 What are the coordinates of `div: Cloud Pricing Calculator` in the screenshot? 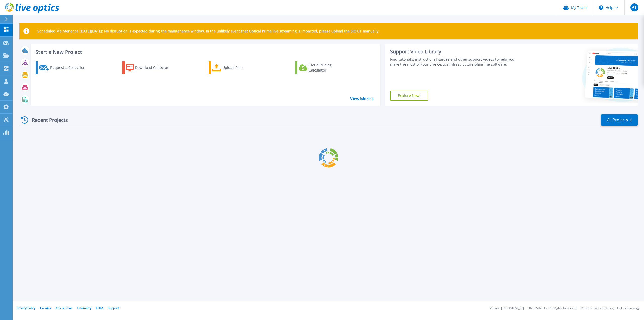 It's located at (328, 67).